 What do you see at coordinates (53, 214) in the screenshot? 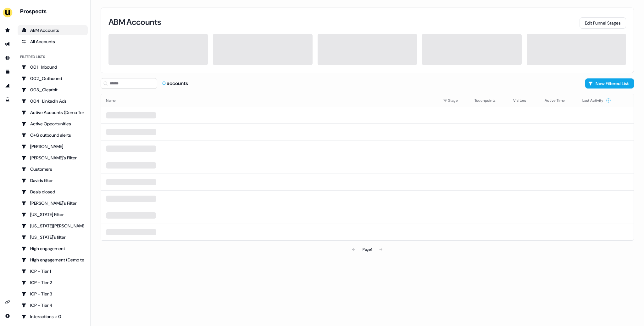
I see `a: Go to Georgia Filter` at bounding box center [53, 214].